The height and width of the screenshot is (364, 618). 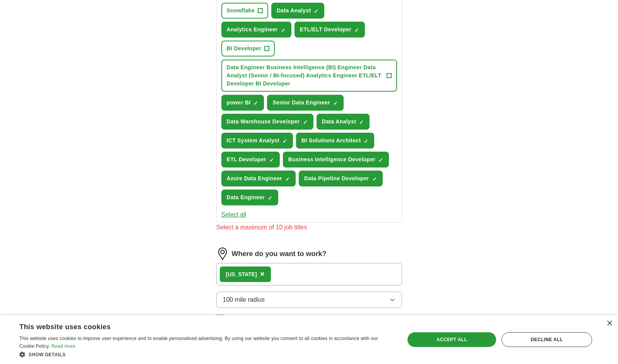 What do you see at coordinates (609, 323) in the screenshot?
I see `div: Close` at bounding box center [609, 323].